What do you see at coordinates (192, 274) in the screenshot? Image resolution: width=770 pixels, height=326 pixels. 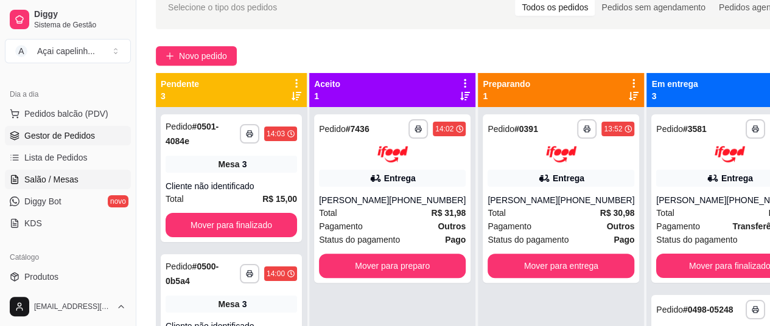 I see `strong: # 0500-0b5a4` at bounding box center [192, 274].